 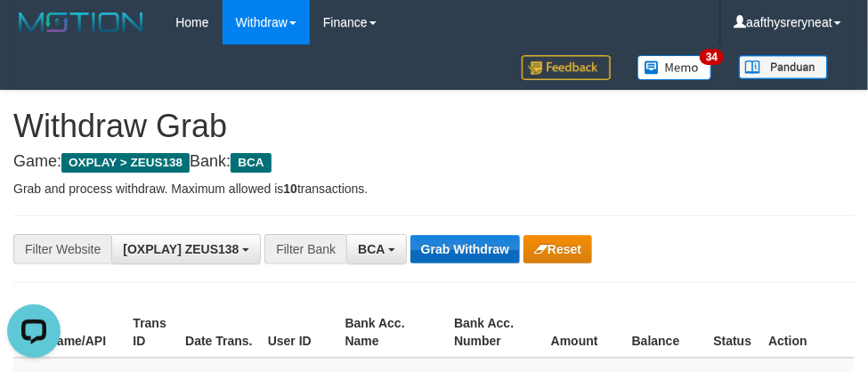 I want to click on th: Amount, so click(x=575, y=332).